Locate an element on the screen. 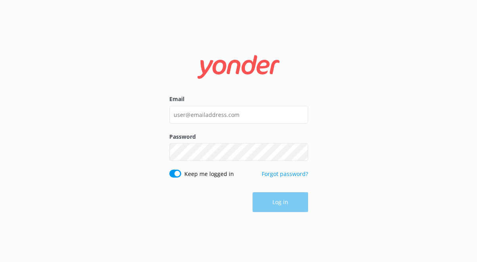 This screenshot has width=477, height=262. label: Email is located at coordinates (239, 99).